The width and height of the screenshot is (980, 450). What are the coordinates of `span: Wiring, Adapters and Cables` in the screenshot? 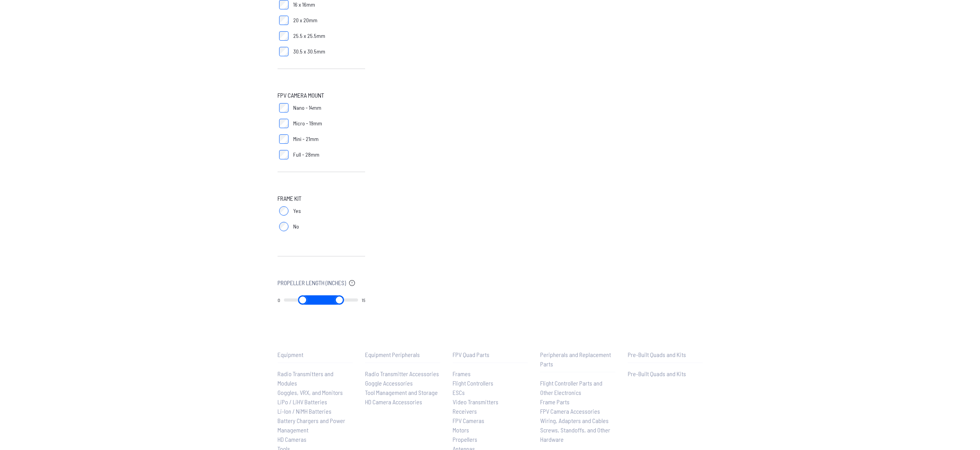 It's located at (574, 420).